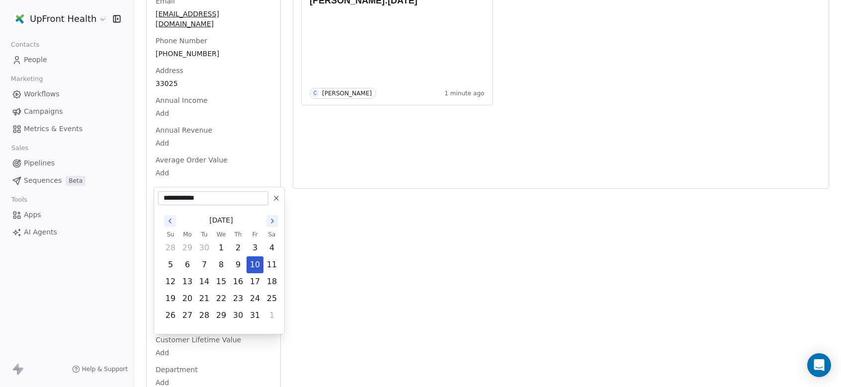 The width and height of the screenshot is (841, 387). What do you see at coordinates (238, 248) in the screenshot?
I see `button: Thursday, October 2nd, 2025` at bounding box center [238, 248].